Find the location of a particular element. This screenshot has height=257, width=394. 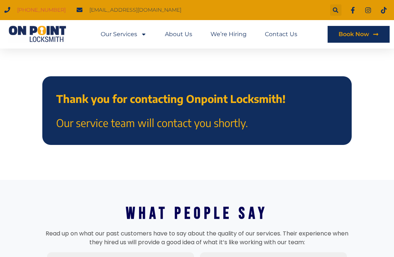

div: Search is located at coordinates (336, 10).